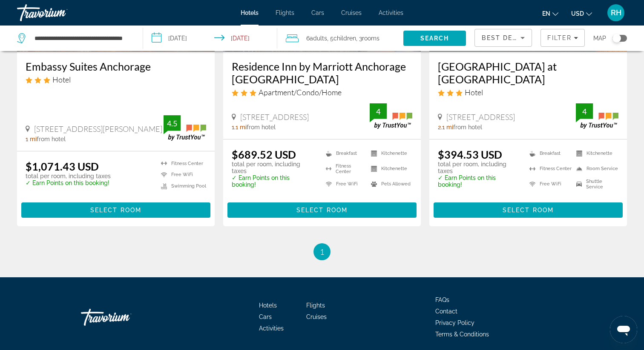 The image size is (644, 350). What do you see at coordinates (62, 79) in the screenshot?
I see `span: Hotel` at bounding box center [62, 79].